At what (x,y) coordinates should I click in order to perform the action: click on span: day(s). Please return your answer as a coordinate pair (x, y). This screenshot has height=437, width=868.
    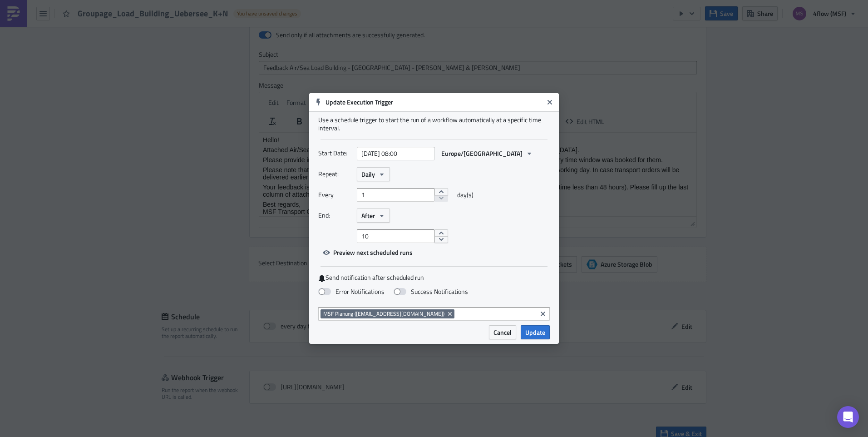
    Looking at the image, I should click on (465, 195).